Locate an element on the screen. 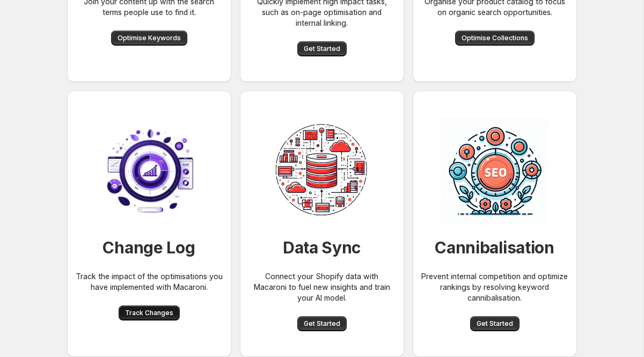 This screenshot has height=357, width=644. button: Track Changes is located at coordinates (149, 313).